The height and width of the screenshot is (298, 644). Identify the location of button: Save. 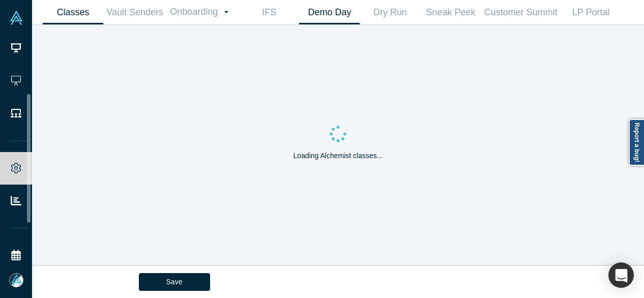
(174, 282).